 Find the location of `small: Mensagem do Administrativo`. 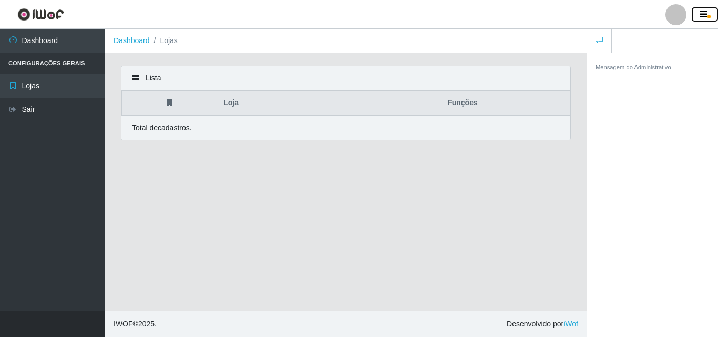

small: Mensagem do Administrativo is located at coordinates (633, 67).